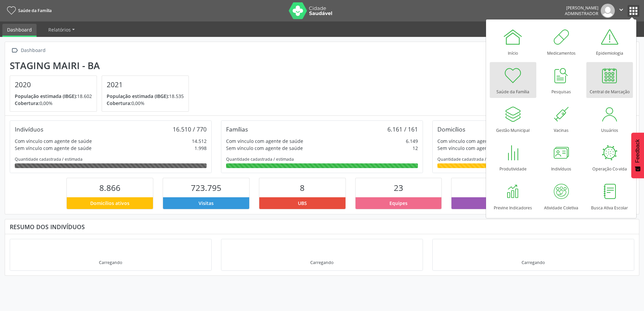 Image resolution: width=644 pixels, height=311 pixels. Describe the element at coordinates (610, 41) in the screenshot. I see `a: Epidemiologia` at that location.